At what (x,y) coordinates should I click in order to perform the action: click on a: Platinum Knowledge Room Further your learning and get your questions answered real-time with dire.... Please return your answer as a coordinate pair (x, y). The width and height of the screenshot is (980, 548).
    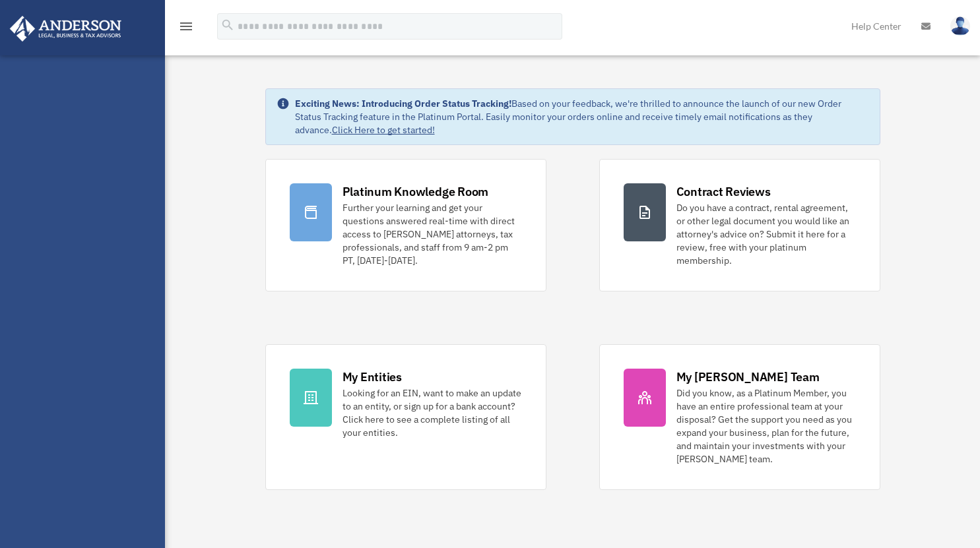
    Looking at the image, I should click on (406, 225).